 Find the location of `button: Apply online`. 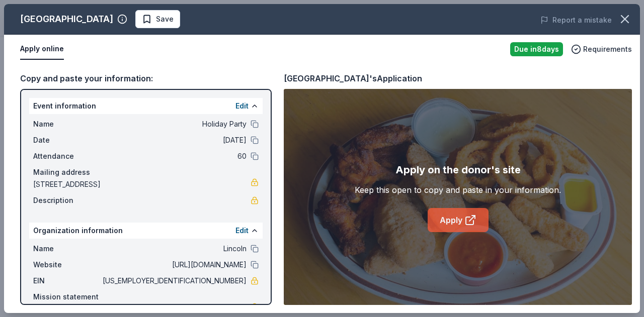

button: Apply online is located at coordinates (41, 49).